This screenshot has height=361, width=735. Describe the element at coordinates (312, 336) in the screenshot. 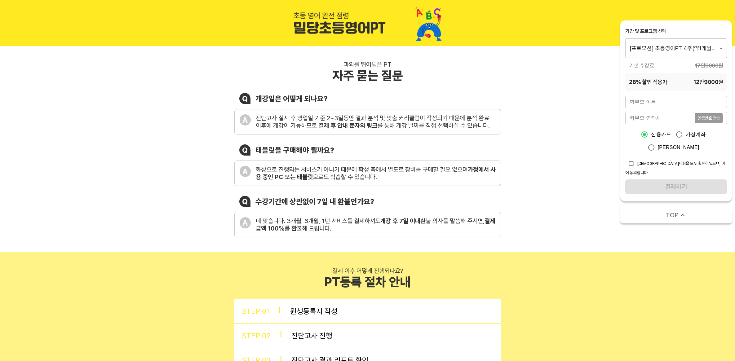

I see `div: 진단고사 진행` at that location.